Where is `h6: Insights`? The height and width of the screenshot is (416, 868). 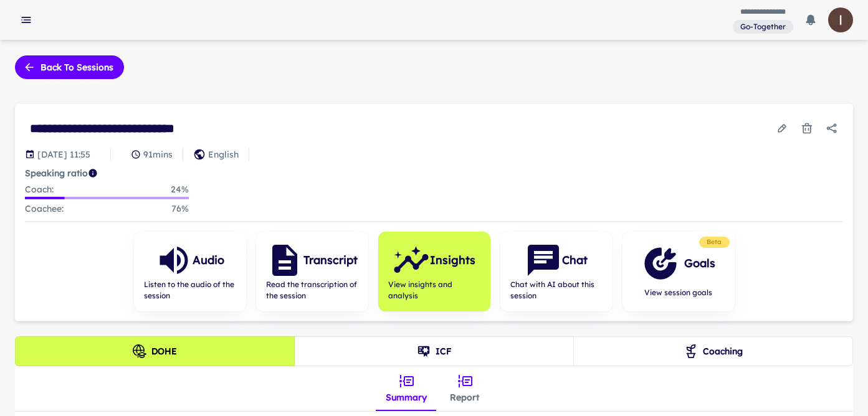
h6: Insights is located at coordinates (452, 260).